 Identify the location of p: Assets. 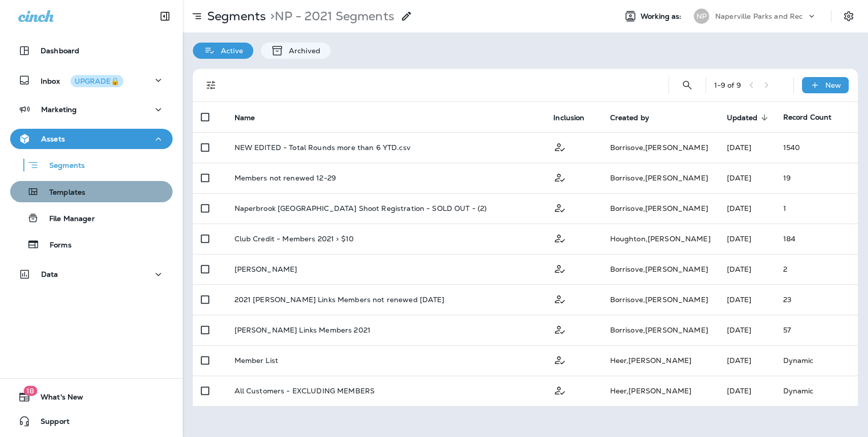
(53, 139).